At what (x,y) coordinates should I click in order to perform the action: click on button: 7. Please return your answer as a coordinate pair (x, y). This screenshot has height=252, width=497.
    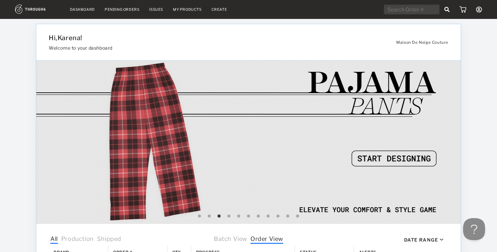
    Looking at the image, I should click on (258, 217).